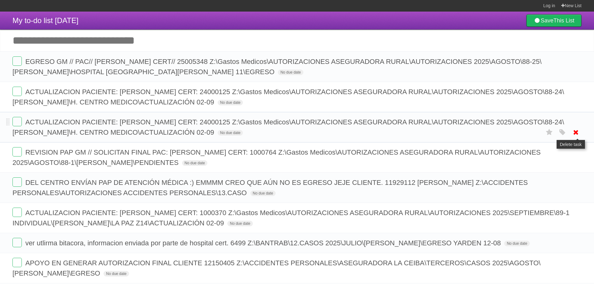 This screenshot has width=594, height=284. Describe the element at coordinates (554, 21) in the screenshot. I see `a: SaveThis List` at that location.